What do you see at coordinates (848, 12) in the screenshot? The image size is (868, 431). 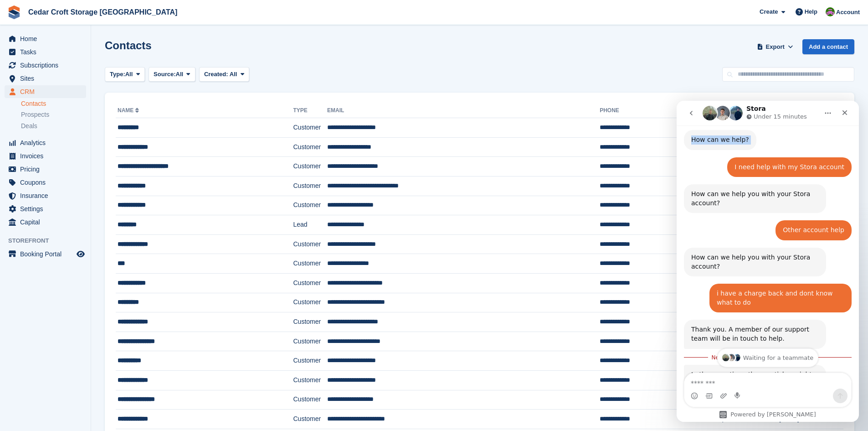 I see `span: Account` at bounding box center [848, 12].